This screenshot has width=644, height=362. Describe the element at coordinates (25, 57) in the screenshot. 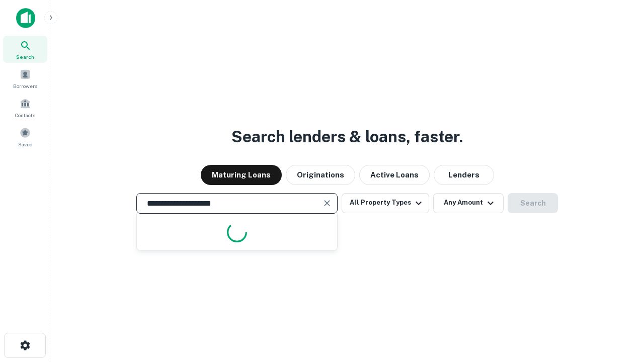

I see `span: Search` at that location.